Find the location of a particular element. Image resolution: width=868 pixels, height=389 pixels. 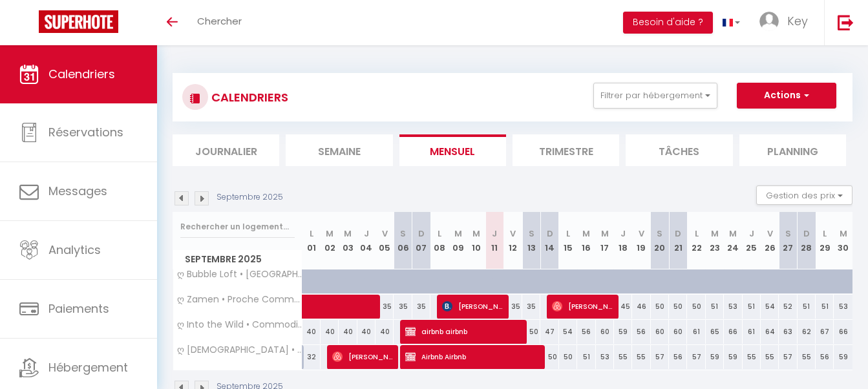

div: 65 is located at coordinates (715, 331).